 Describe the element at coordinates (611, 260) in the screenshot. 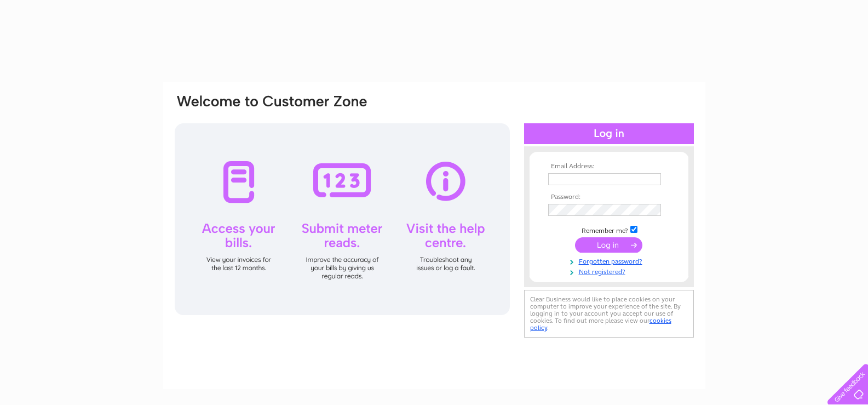

I see `a: Forgotten password?` at that location.